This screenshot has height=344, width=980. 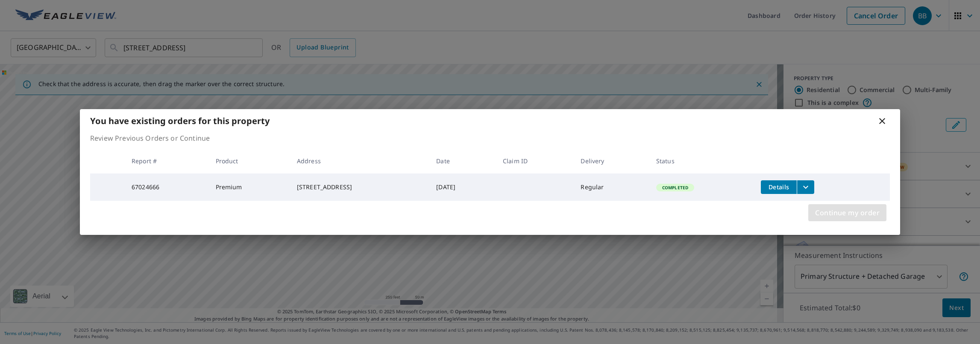 I want to click on b: You have existing orders for this property, so click(x=180, y=121).